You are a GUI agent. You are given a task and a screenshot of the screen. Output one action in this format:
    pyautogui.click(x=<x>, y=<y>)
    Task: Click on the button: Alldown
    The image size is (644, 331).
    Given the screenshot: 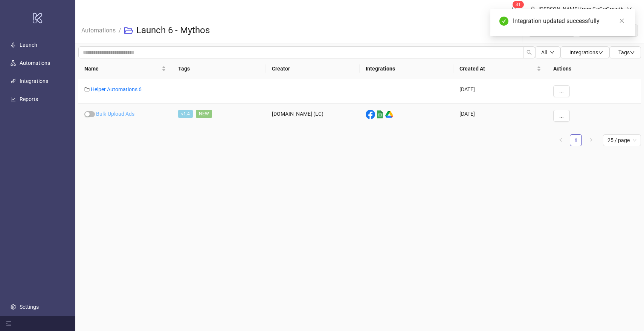 What is the action you would take?
    pyautogui.click(x=548, y=53)
    